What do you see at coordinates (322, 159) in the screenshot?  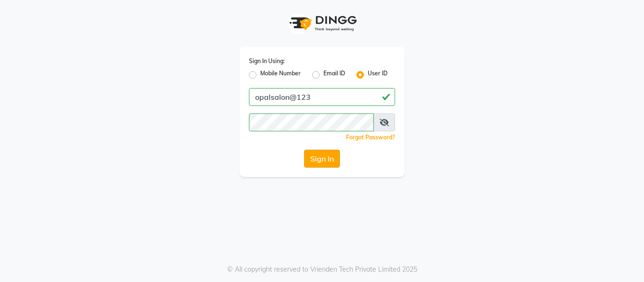 I see `button: Sign In` at bounding box center [322, 159].